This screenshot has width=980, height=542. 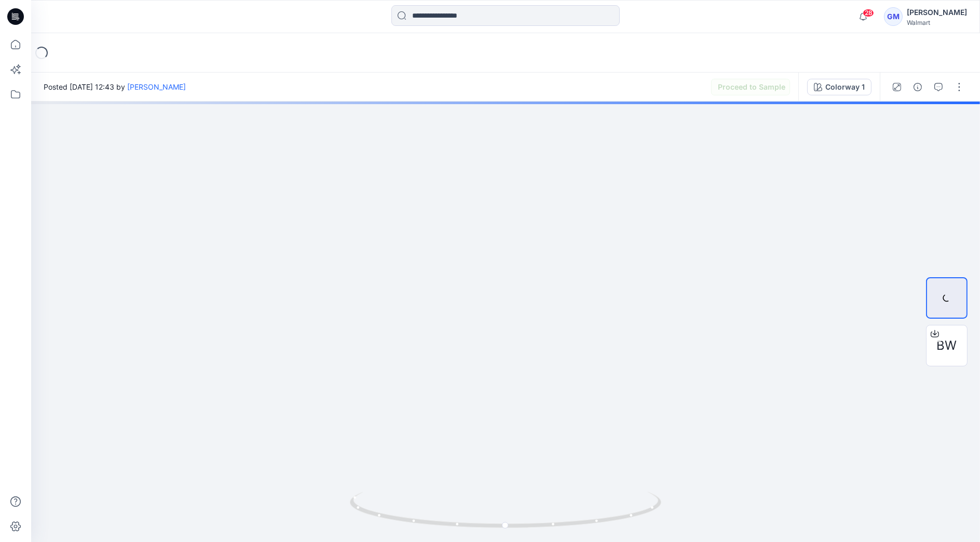 I want to click on span: 28, so click(x=868, y=13).